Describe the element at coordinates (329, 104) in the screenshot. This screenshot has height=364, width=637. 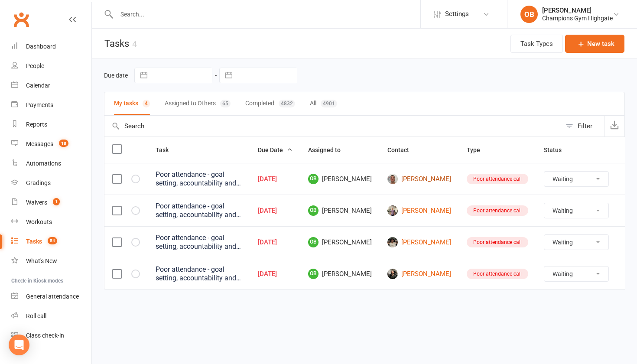
I see `div: 4901` at that location.